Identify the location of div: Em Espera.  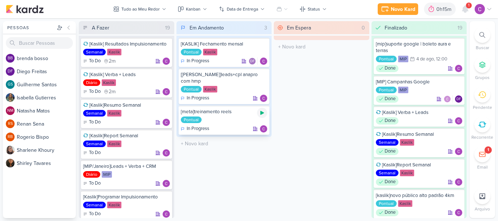
(299, 28).